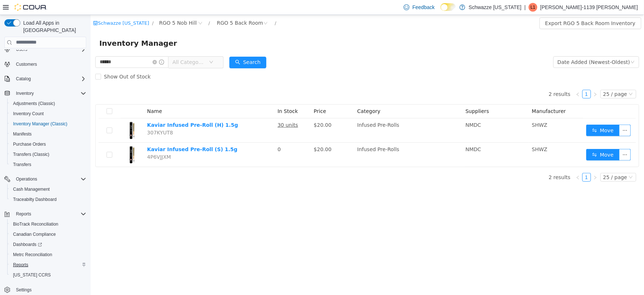 The height and width of the screenshot is (295, 644). Describe the element at coordinates (48, 144) in the screenshot. I see `button: Purchase Orders` at that location.